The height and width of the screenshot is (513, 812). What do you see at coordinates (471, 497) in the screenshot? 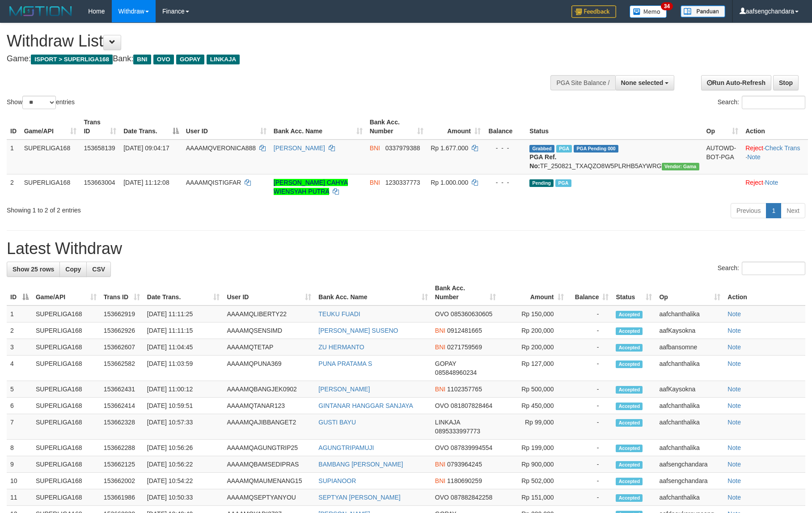
I see `span: Copy 087882842258 to clipboard` at bounding box center [471, 497].